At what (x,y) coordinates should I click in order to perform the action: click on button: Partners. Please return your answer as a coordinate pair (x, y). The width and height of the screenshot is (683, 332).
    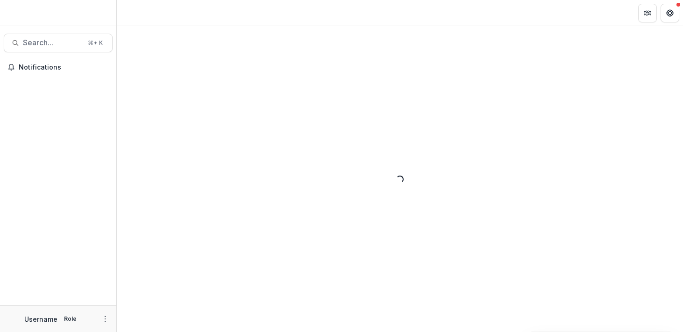
    Looking at the image, I should click on (647, 13).